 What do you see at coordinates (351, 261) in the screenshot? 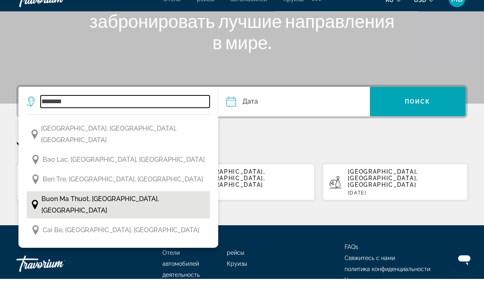
I see `span: FAQs` at bounding box center [351, 261].